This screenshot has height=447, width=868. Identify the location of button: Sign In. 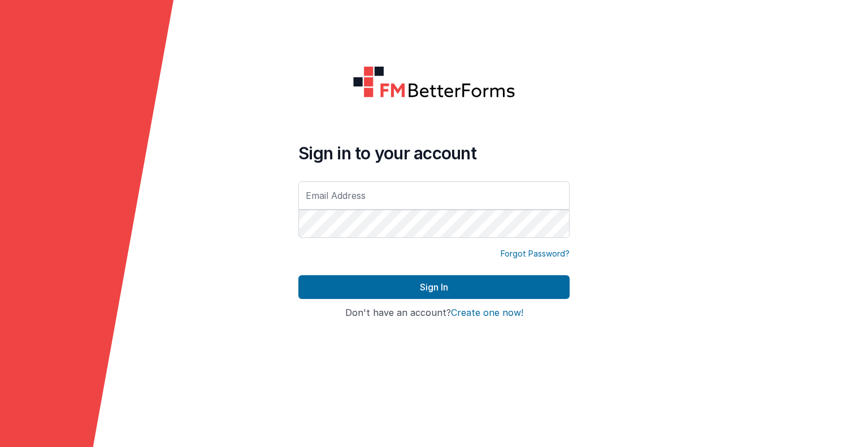
(434, 287).